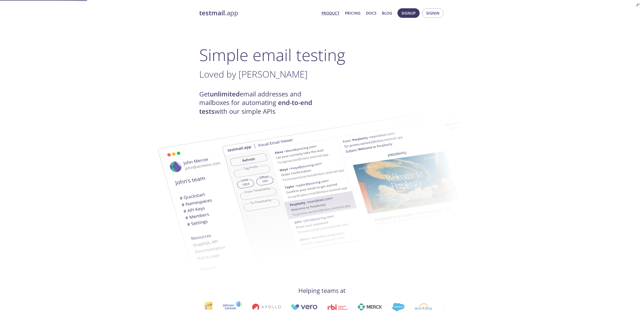  I want to click on h4: Get email addresses and mailboxes for automating with our simple APIs, so click(261, 103).